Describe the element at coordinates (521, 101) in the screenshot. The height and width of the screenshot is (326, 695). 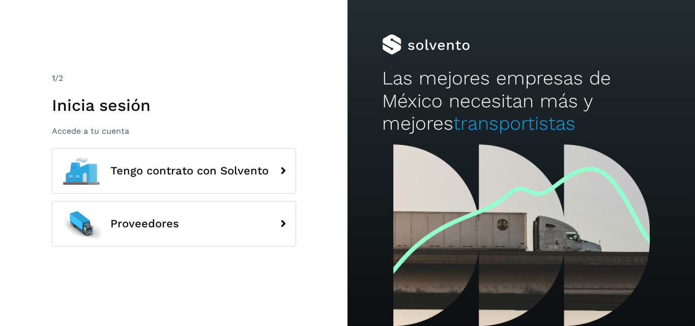
I see `h2: Las mejores empresas de México necesitan más y mejores` at that location.